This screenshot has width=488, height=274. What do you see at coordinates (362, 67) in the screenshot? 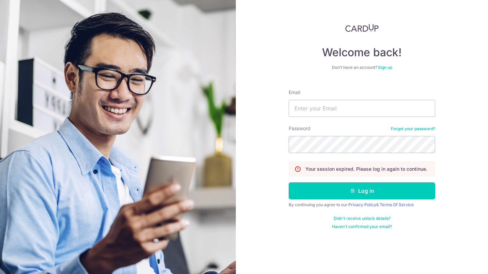
I see `div: Don’t have an account?` at bounding box center [362, 67].